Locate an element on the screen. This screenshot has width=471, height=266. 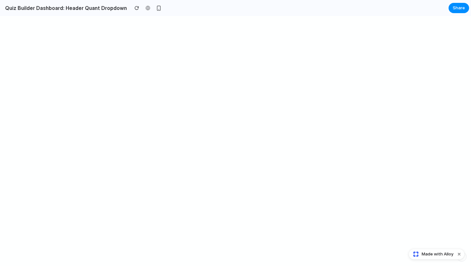
span: Made with Alloy is located at coordinates (437, 254).